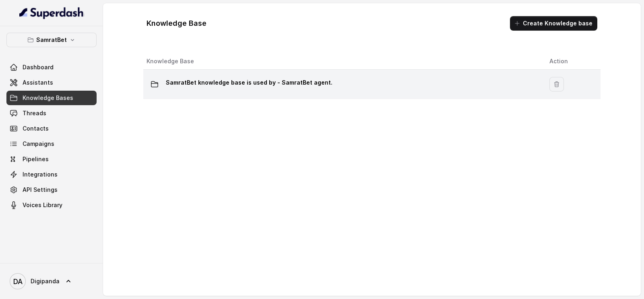 The image size is (644, 299). Describe the element at coordinates (36, 128) in the screenshot. I see `span: Contacts` at that location.